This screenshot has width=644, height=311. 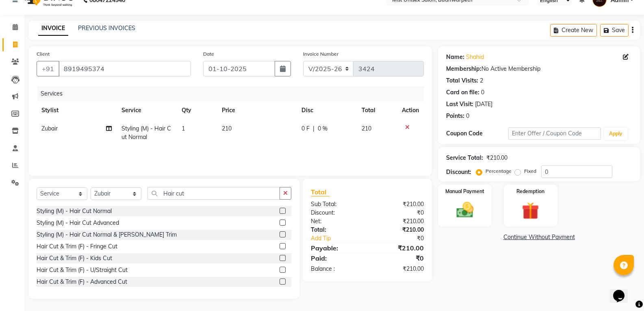 I want to click on button: Apply, so click(x=616, y=134).